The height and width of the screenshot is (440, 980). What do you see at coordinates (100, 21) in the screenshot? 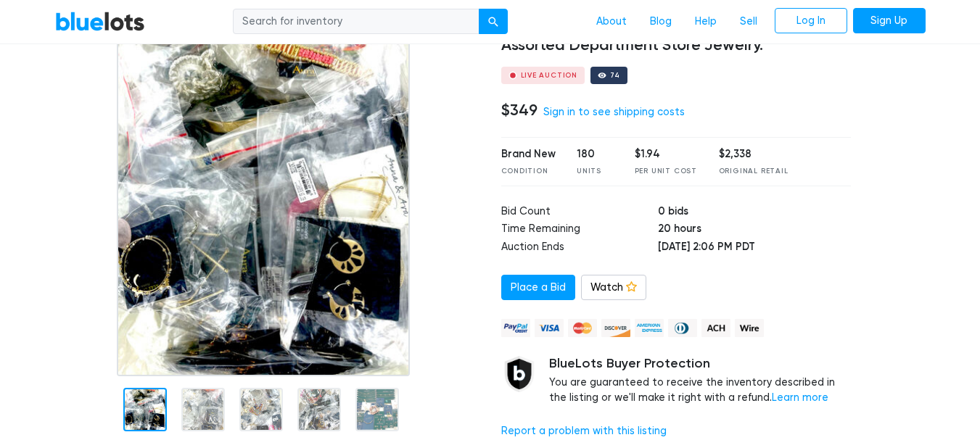
I see `a: BlueLots` at bounding box center [100, 21].